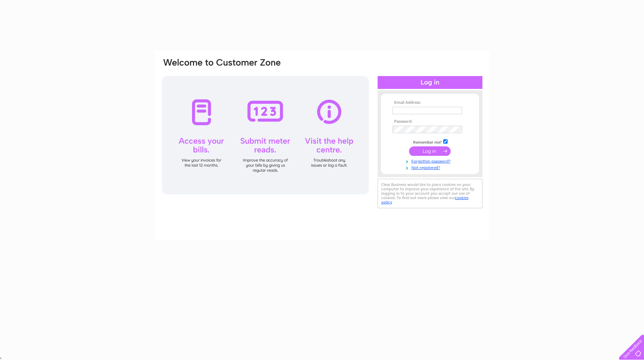  I want to click on a: cookies policy, so click(425, 200).